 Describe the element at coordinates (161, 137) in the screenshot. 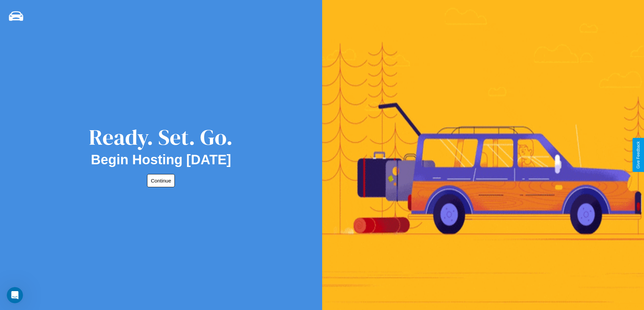

I see `div: Ready. Set. Go.` at that location.